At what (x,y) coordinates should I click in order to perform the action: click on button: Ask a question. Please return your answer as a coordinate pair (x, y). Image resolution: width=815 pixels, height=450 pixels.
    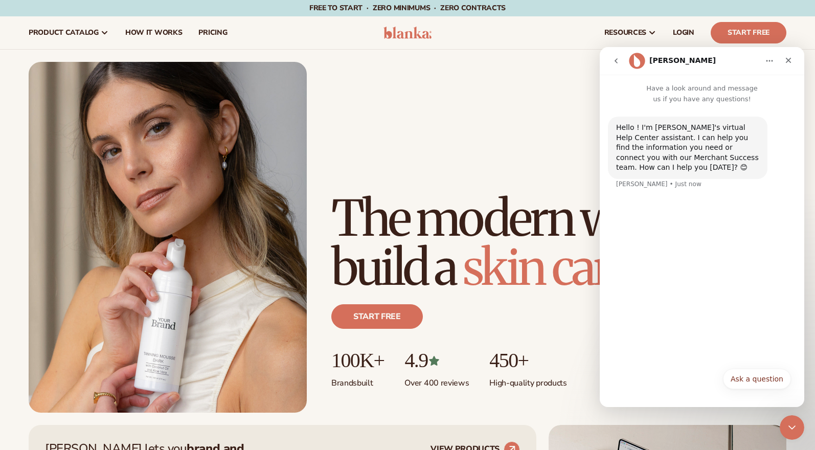
    Looking at the image, I should click on (157, 332).